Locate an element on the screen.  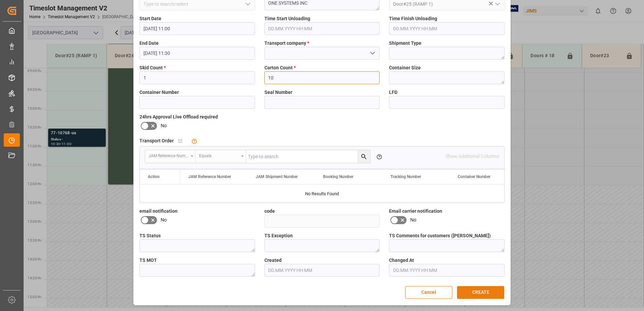
span: code is located at coordinates (269, 211).